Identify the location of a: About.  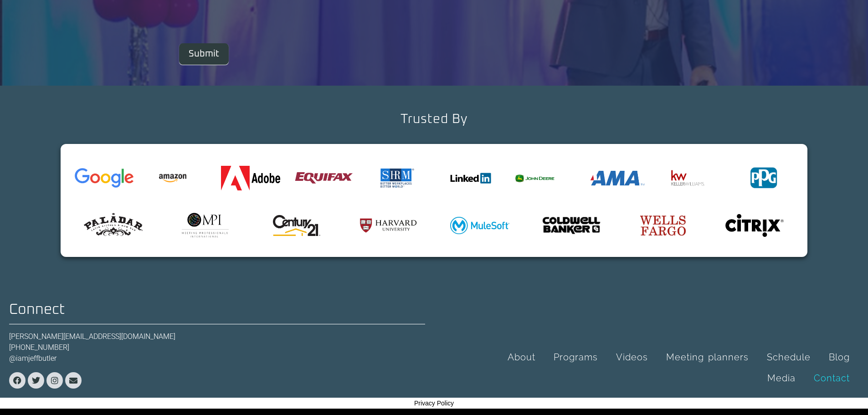
(521, 357).